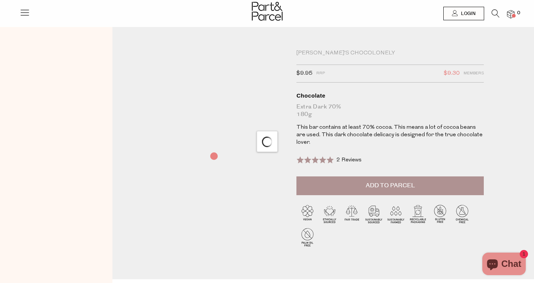 Image resolution: width=534 pixels, height=283 pixels. What do you see at coordinates (304, 73) in the screenshot?
I see `span: $9.95` at bounding box center [304, 73].